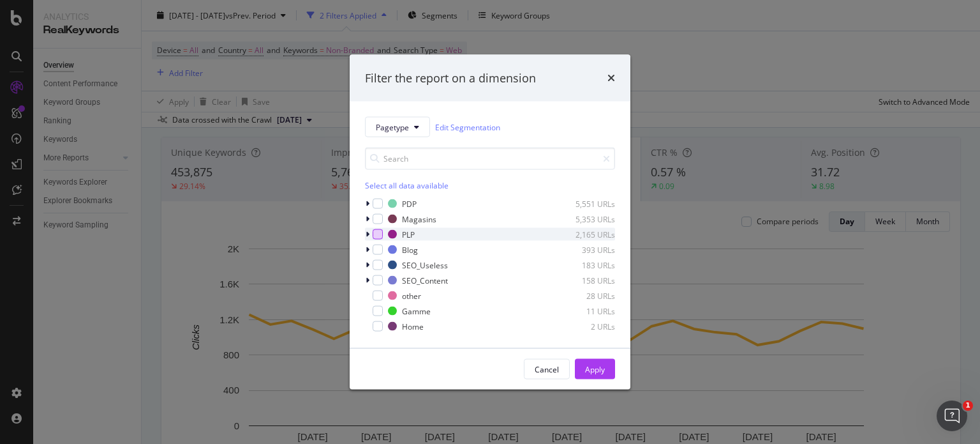 The image size is (980, 444). I want to click on button: Pagetype, so click(397, 127).